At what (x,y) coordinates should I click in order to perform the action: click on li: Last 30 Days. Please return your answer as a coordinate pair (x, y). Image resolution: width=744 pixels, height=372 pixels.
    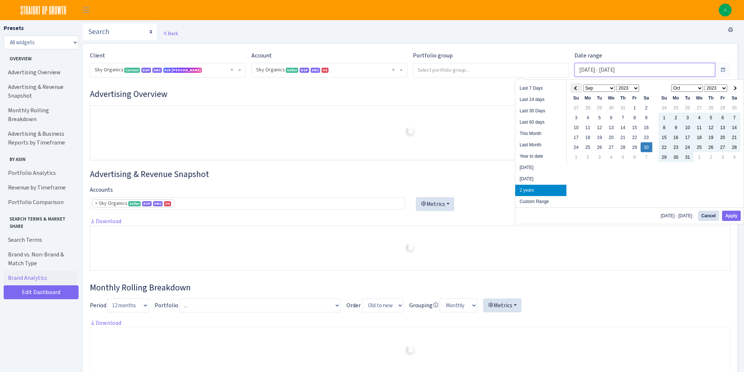
    Looking at the image, I should click on (541, 111).